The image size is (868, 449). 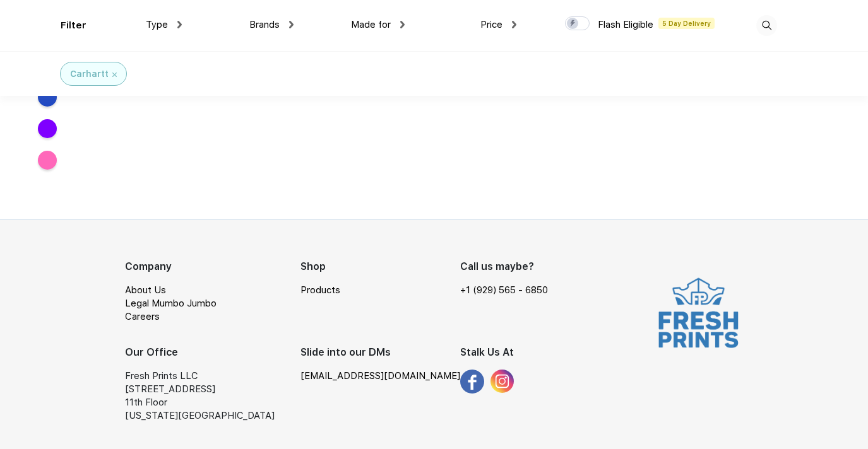 What do you see at coordinates (698, 313) in the screenshot?
I see `img: logo` at bounding box center [698, 313].